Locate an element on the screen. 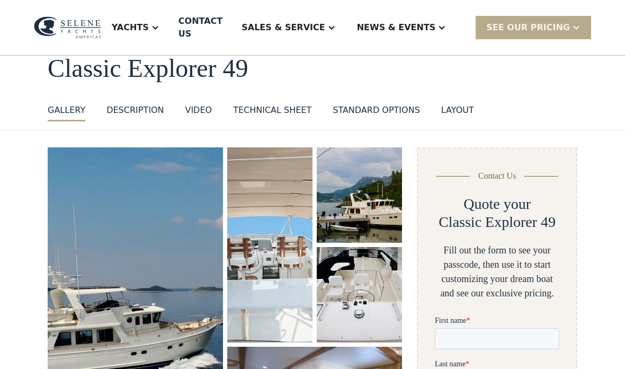 The height and width of the screenshot is (369, 625). a: Technical sheet is located at coordinates (272, 112).